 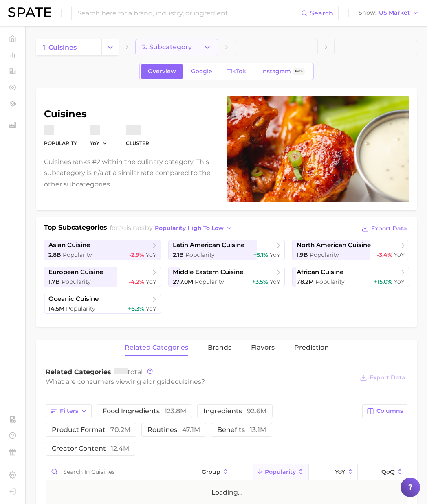 I want to click on input: Search here for a brand, industry, or ingredient, so click(x=189, y=13).